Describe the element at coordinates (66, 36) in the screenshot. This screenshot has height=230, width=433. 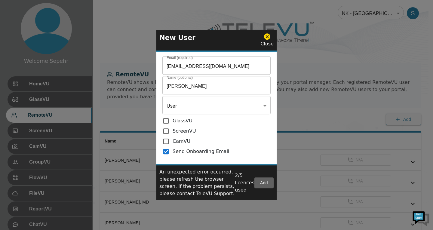
I see `div: Chat with us now` at that location.